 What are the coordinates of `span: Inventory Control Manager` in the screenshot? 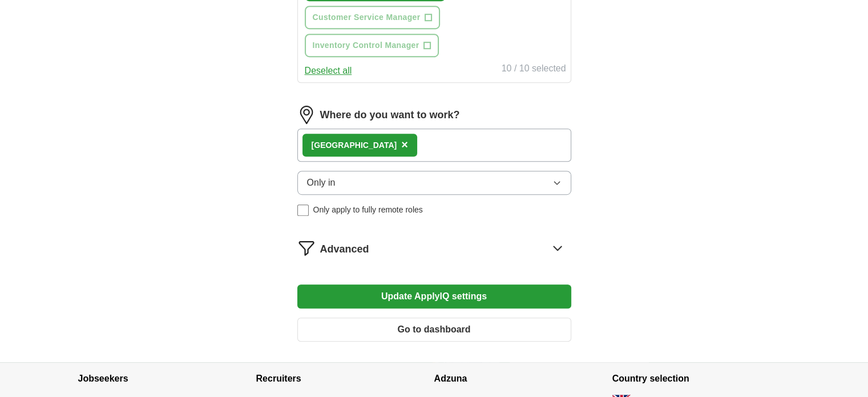 It's located at (366, 45).